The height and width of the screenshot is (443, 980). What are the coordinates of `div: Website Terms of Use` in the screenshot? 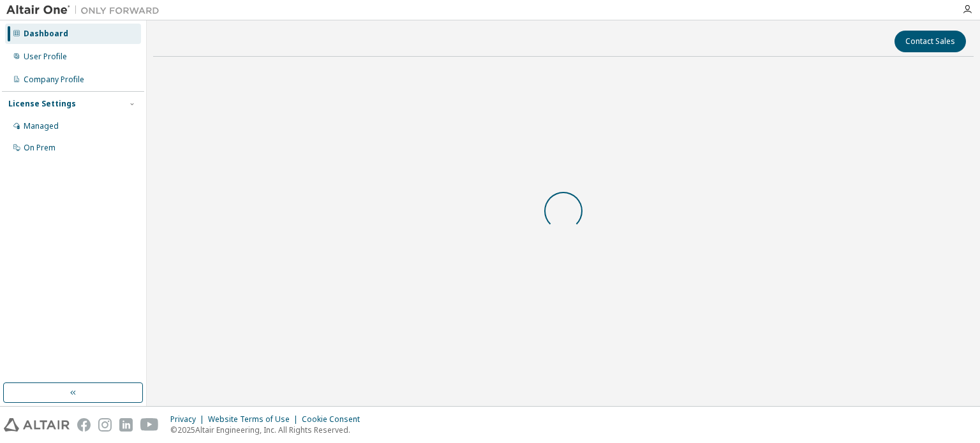 It's located at (255, 420).